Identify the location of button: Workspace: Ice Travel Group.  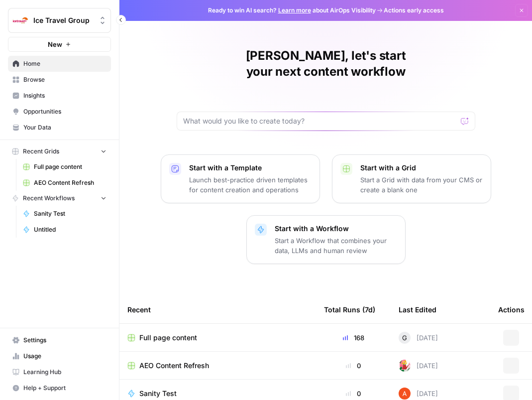
(60, 21).